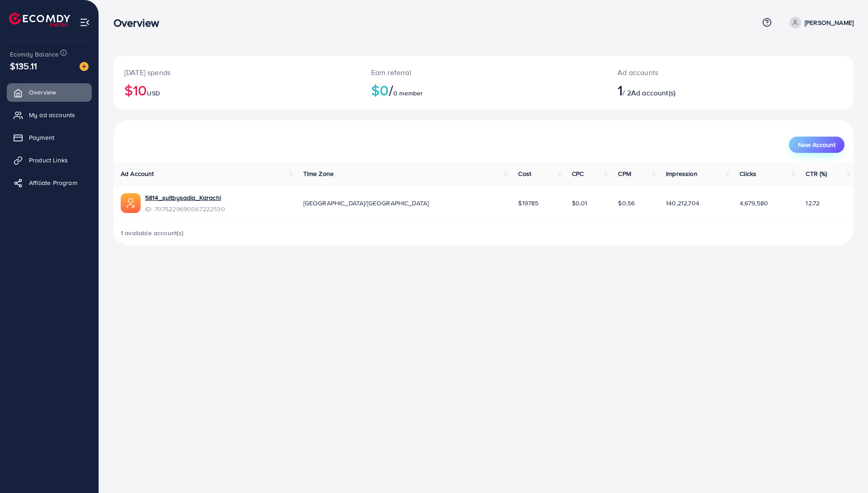 This screenshot has height=493, width=868. Describe the element at coordinates (753, 203) in the screenshot. I see `span: 4,679,580` at that location.